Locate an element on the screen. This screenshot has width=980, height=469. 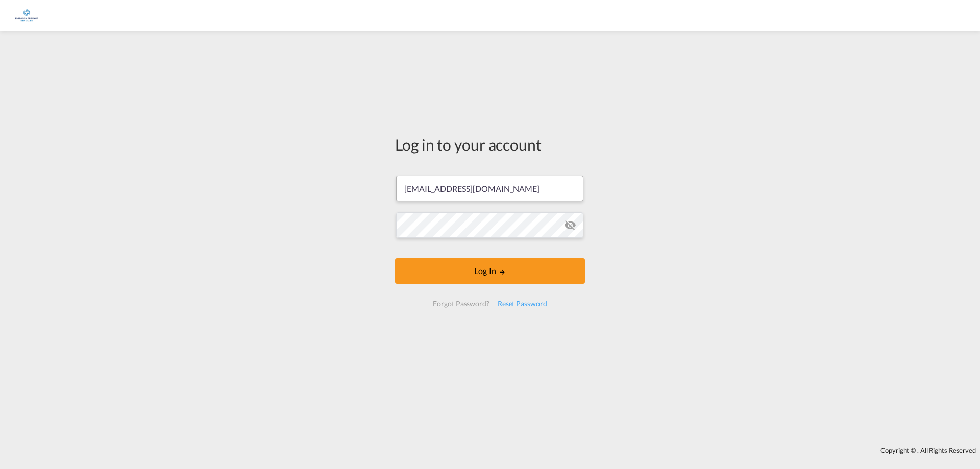
img: e1326340b7c511ef854e8d6a806141ad.jpg is located at coordinates (26, 16).